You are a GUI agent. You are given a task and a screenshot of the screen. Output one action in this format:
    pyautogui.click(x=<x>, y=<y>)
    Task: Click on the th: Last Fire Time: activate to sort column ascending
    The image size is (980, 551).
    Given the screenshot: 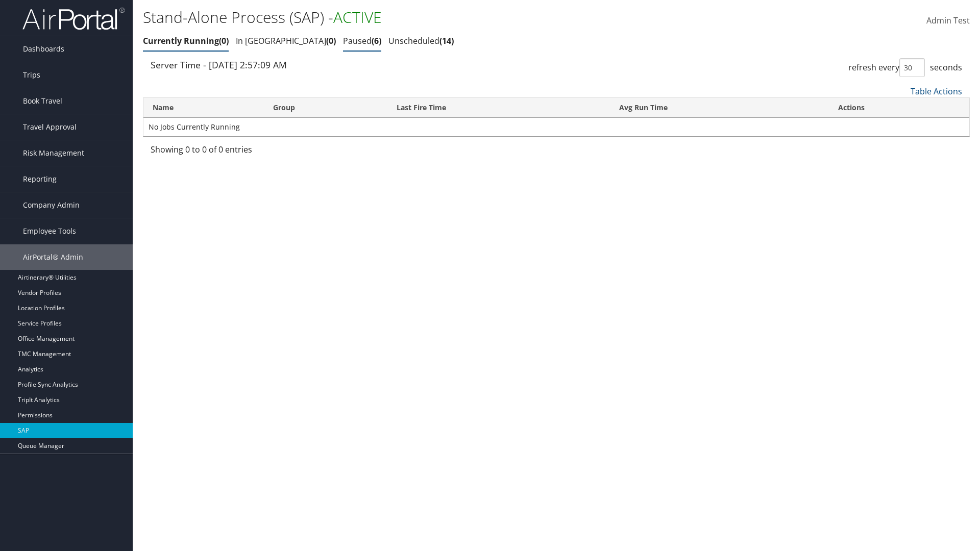 What is the action you would take?
    pyautogui.click(x=498, y=108)
    